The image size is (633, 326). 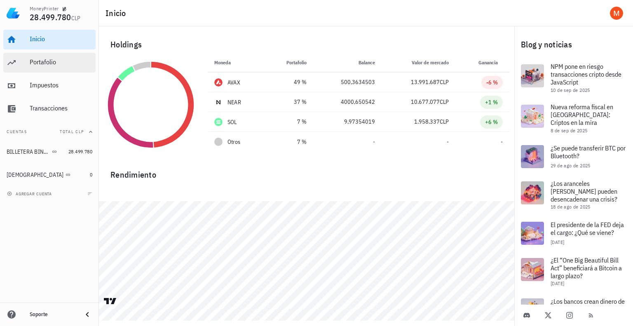 What do you see at coordinates (588, 228) in the screenshot?
I see `span: El presidente de la FED deja el cargo: ¿Qué se viene?` at bounding box center [588, 228].